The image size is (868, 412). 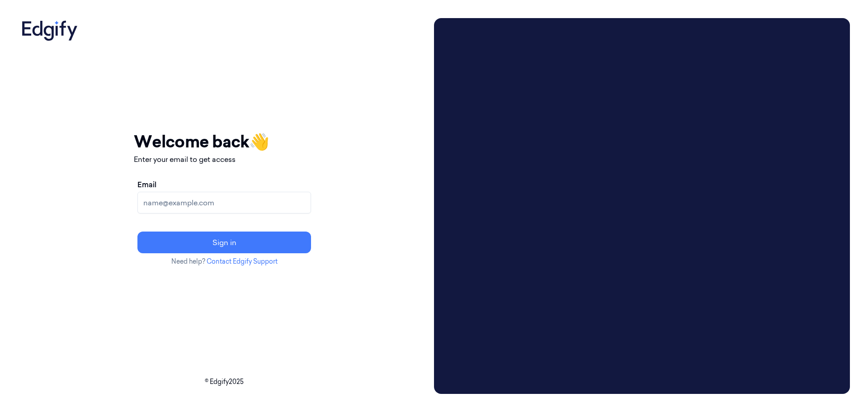 What do you see at coordinates (242, 261) in the screenshot?
I see `a: Contact Edgify Support` at bounding box center [242, 261].